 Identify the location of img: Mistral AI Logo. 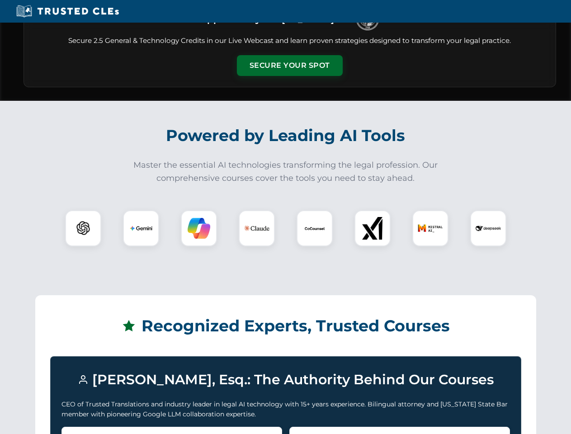
(431, 228).